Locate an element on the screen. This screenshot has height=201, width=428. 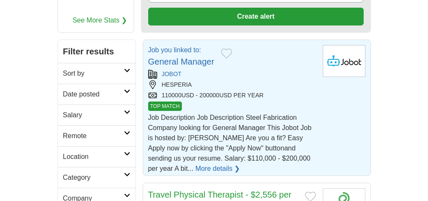
a: Date posted is located at coordinates (97, 94).